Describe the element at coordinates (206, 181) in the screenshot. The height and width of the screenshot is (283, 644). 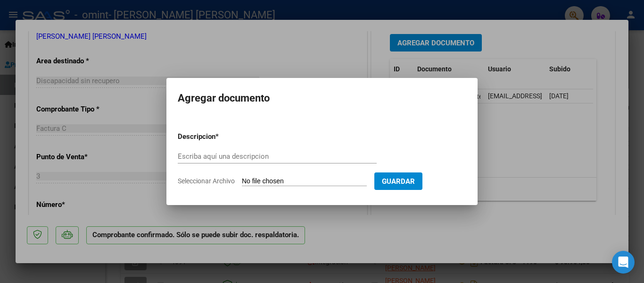
I see `span: Seleccionar Archivo` at that location.